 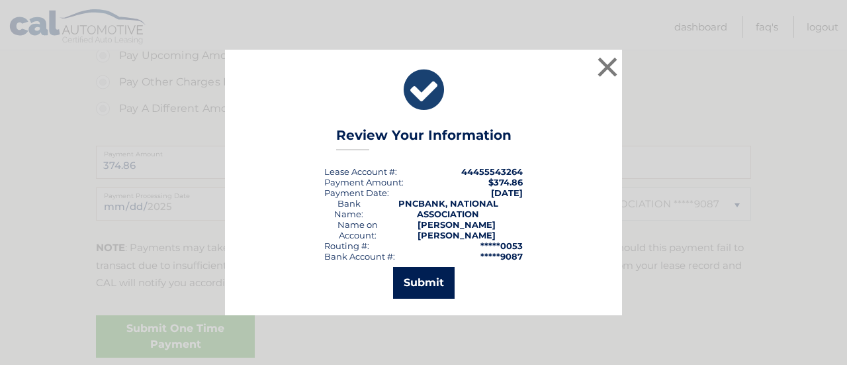 I want to click on span: Payment Date, so click(x=355, y=193).